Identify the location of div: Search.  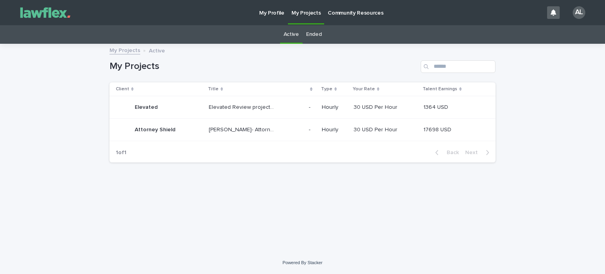
(458, 67).